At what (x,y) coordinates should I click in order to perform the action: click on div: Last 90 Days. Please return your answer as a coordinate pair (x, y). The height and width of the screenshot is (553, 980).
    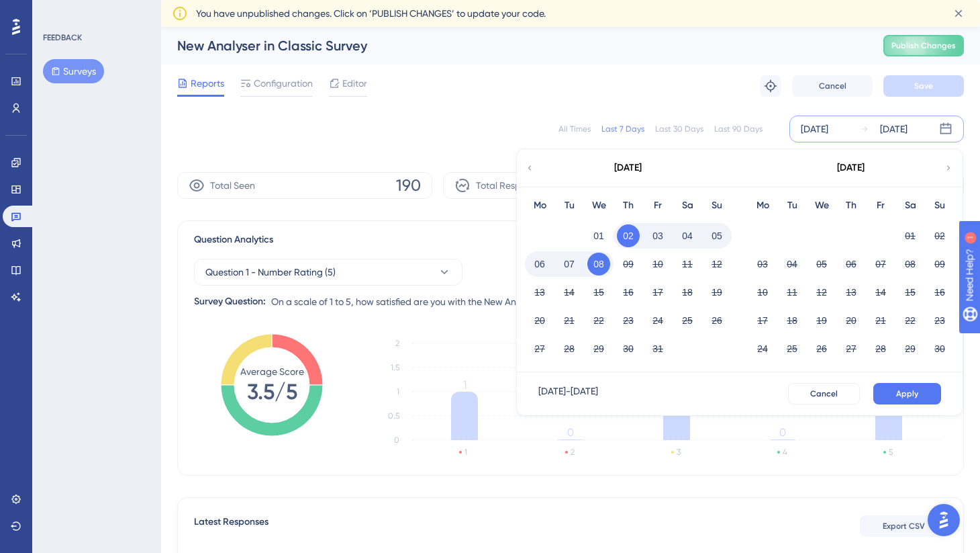
    Looking at the image, I should click on (738, 129).